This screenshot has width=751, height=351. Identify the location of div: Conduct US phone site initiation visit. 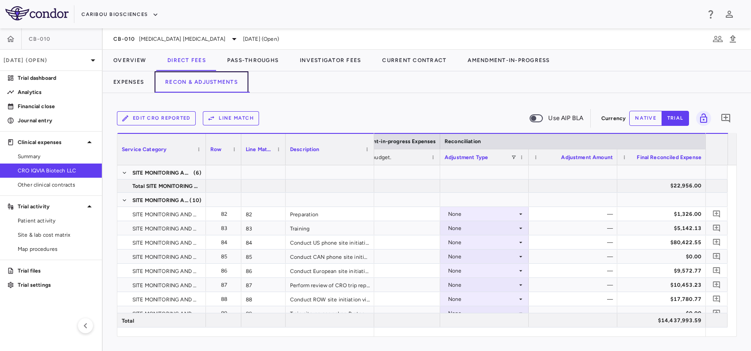
(330, 242).